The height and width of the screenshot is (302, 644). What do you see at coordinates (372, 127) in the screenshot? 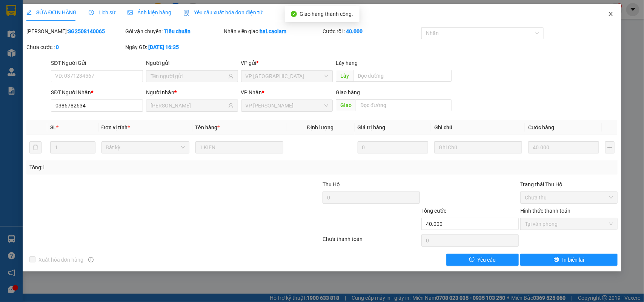
I see `span: Giá trị hàng` at bounding box center [372, 127].